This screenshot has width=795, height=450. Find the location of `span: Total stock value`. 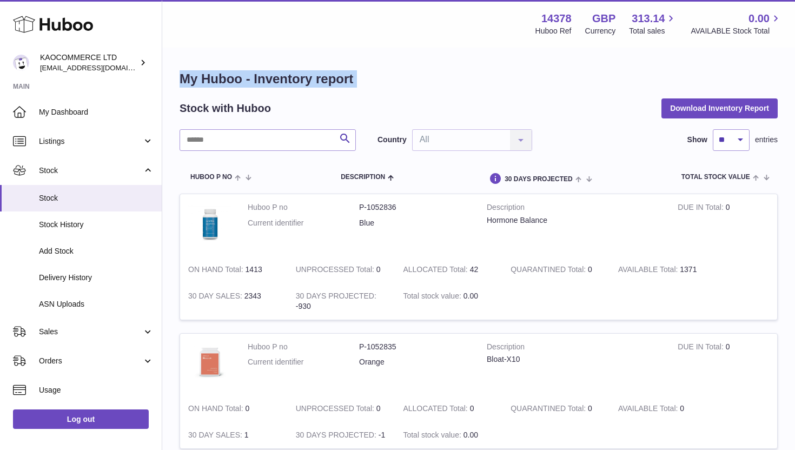

span: Total stock value is located at coordinates (716, 177).